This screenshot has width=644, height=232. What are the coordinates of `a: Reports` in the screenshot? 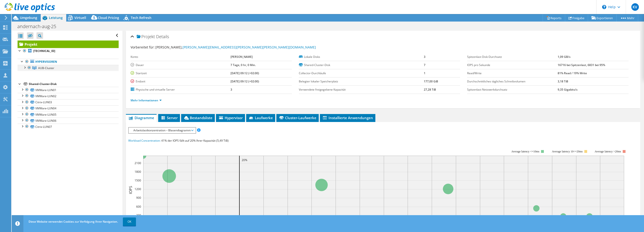 It's located at (554, 18).